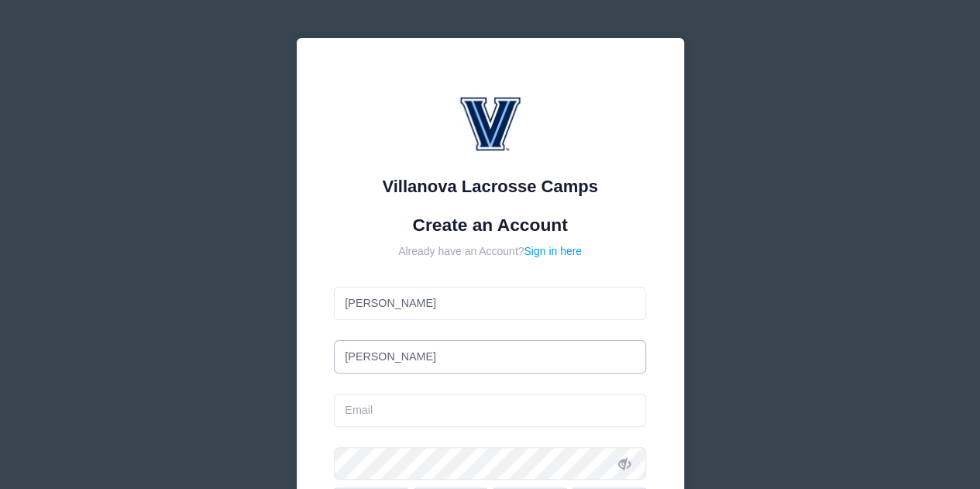 This screenshot has width=980, height=489. Describe the element at coordinates (490, 303) in the screenshot. I see `input: First Name` at that location.